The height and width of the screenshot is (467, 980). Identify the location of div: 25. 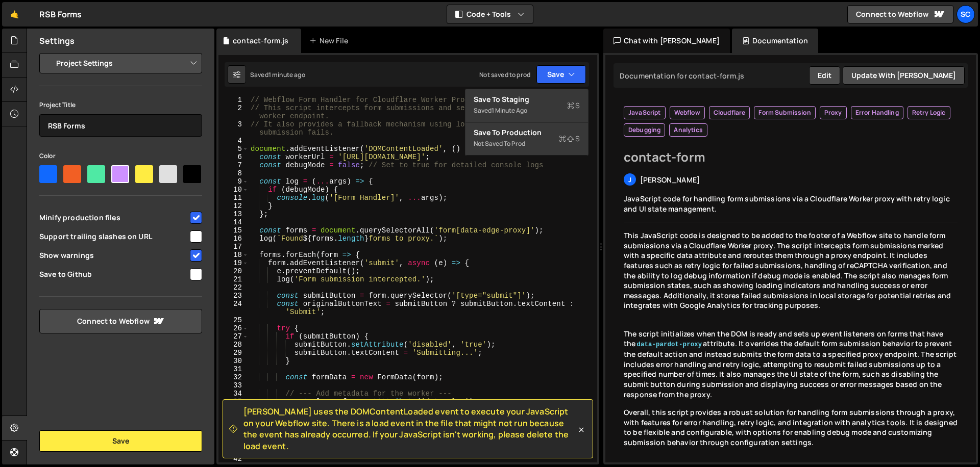
(233, 321).